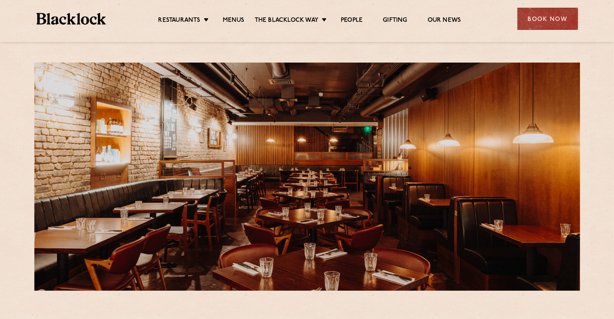 Image resolution: width=614 pixels, height=319 pixels. What do you see at coordinates (547, 19) in the screenshot?
I see `div: Book Now` at bounding box center [547, 19].